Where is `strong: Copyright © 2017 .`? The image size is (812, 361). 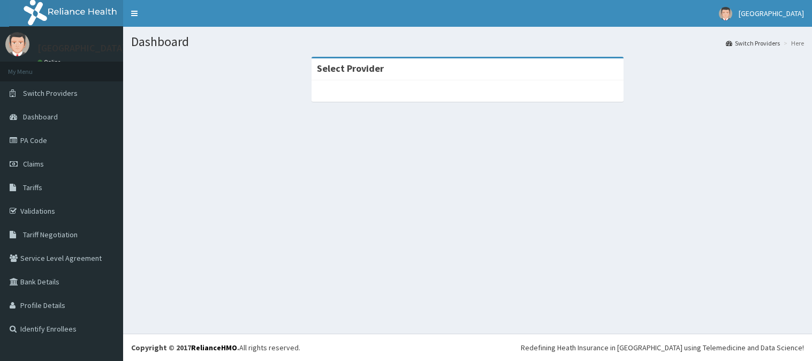 strong: Copyright © 2017 . is located at coordinates (185, 348).